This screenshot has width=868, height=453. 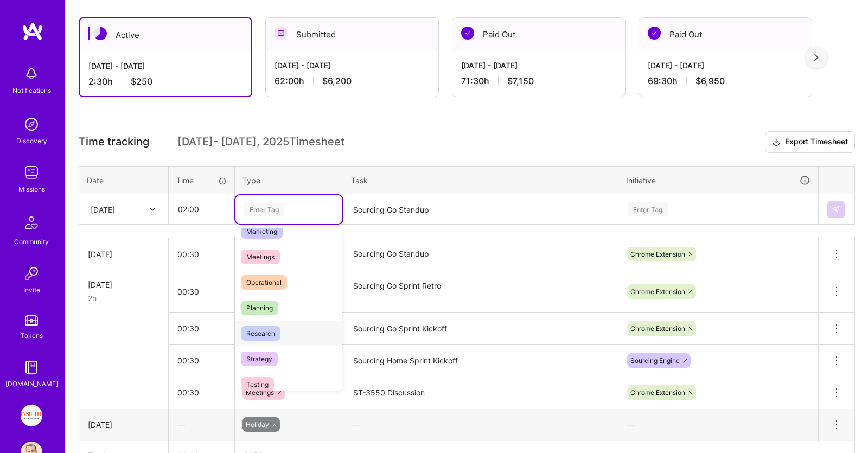 What do you see at coordinates (725, 81) in the screenshot?
I see `div: 69:30 h` at bounding box center [725, 81].